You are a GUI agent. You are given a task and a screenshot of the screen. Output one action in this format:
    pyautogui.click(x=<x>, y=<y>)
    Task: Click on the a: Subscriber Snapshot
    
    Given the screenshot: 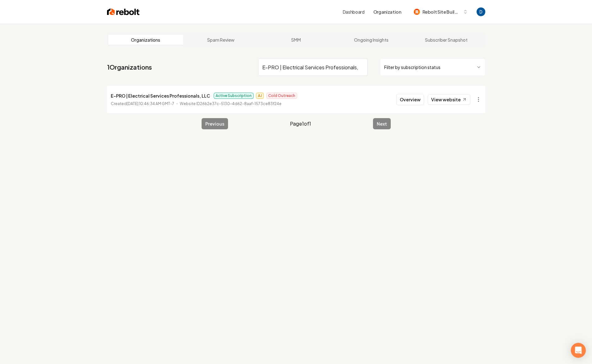 What is the action you would take?
    pyautogui.click(x=446, y=40)
    